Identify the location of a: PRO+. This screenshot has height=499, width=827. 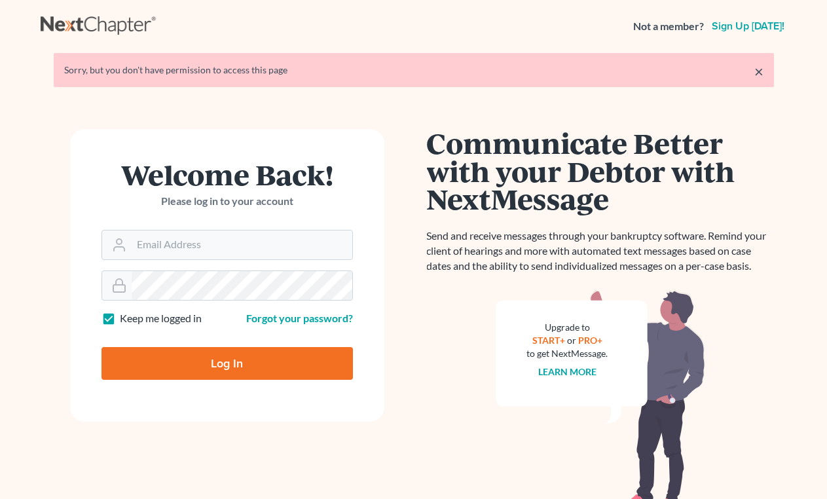
(590, 340).